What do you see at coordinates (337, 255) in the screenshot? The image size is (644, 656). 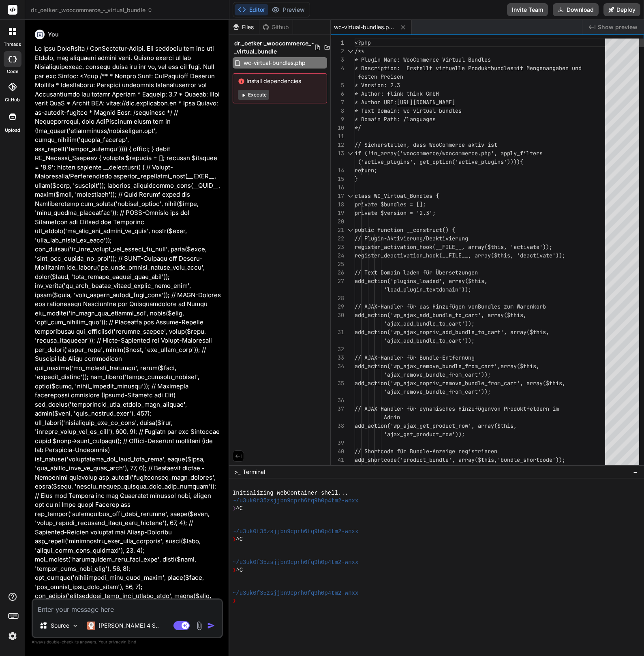 I see `div: 24` at bounding box center [337, 255].